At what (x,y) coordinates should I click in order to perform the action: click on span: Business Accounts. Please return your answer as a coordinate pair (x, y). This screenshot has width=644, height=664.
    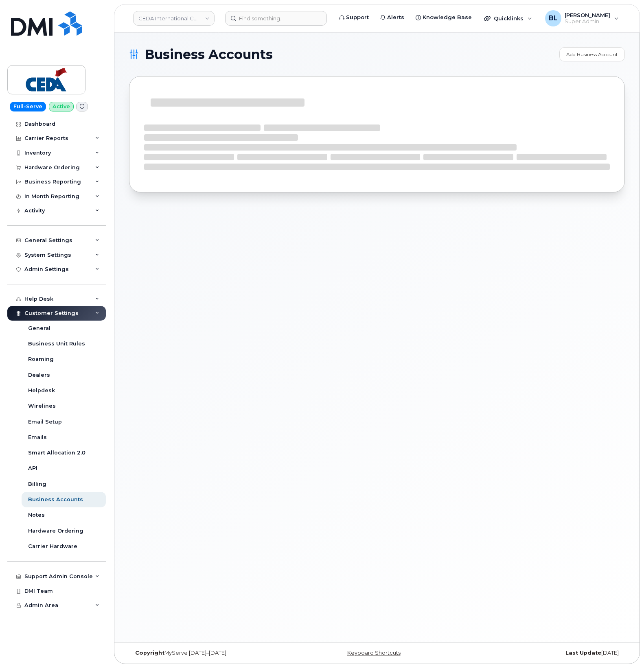
    Looking at the image, I should click on (208, 55).